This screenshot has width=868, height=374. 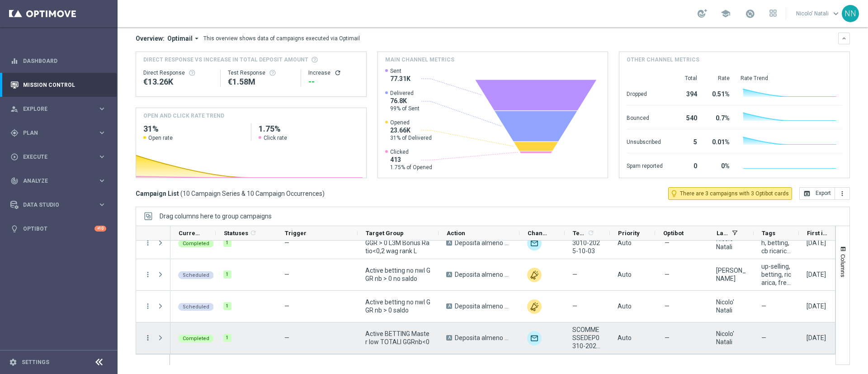 I want to click on div: Mission Control, so click(x=58, y=85).